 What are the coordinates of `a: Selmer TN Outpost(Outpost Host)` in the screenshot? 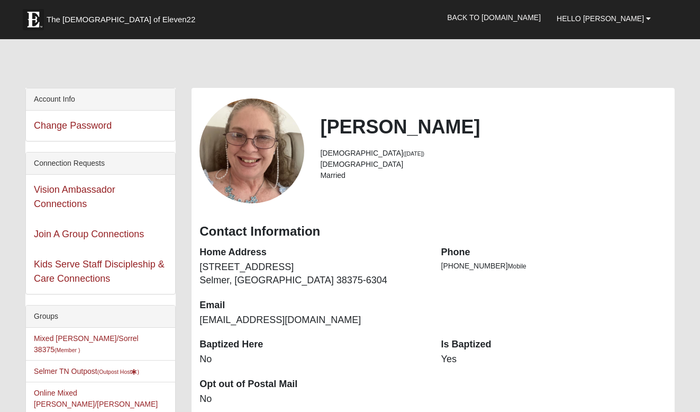 It's located at (86, 371).